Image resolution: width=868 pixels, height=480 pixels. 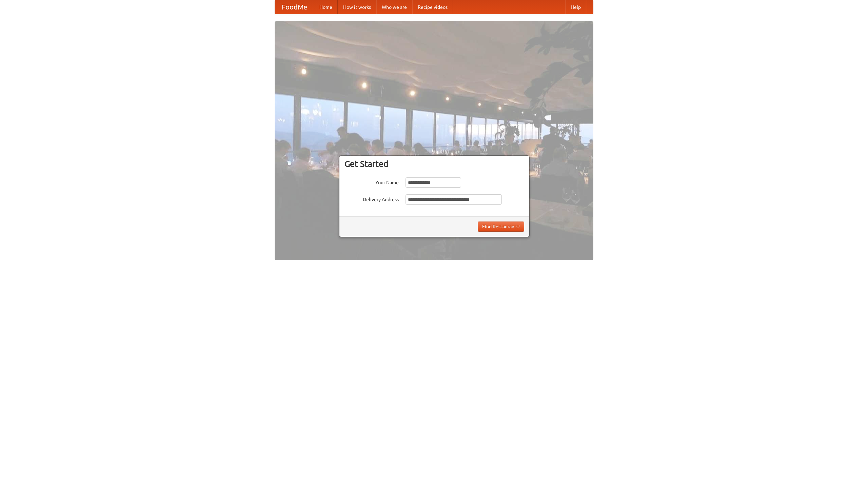 I want to click on a: Recipe videos, so click(x=433, y=7).